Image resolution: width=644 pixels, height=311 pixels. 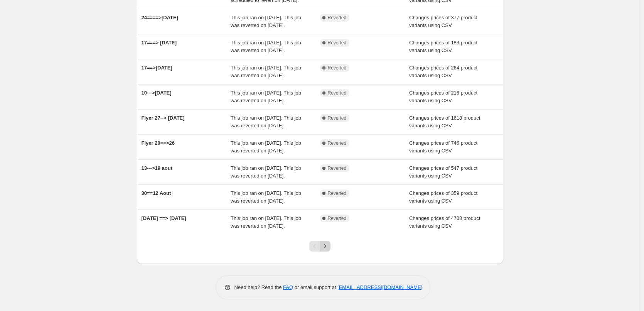 What do you see at coordinates (443, 71) in the screenshot?
I see `span: Changes prices of 264 product variants using CSV` at bounding box center [443, 71].